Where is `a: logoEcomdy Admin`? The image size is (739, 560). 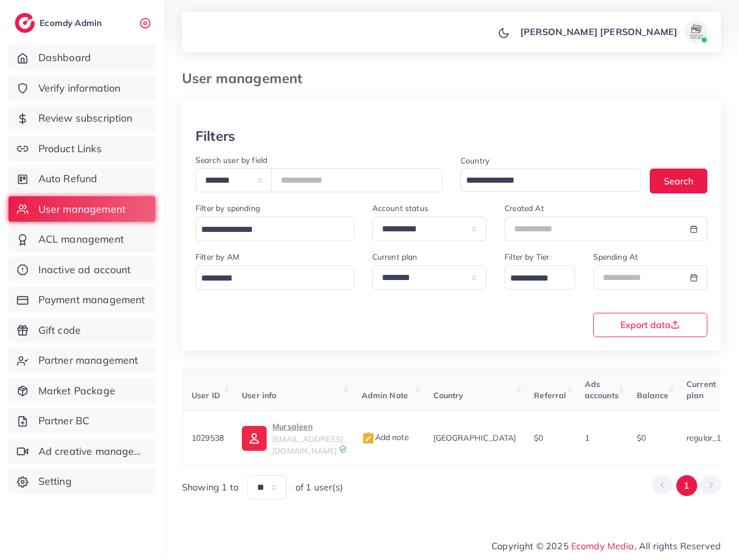 a: logoEcomdy Admin is located at coordinates (60, 22).